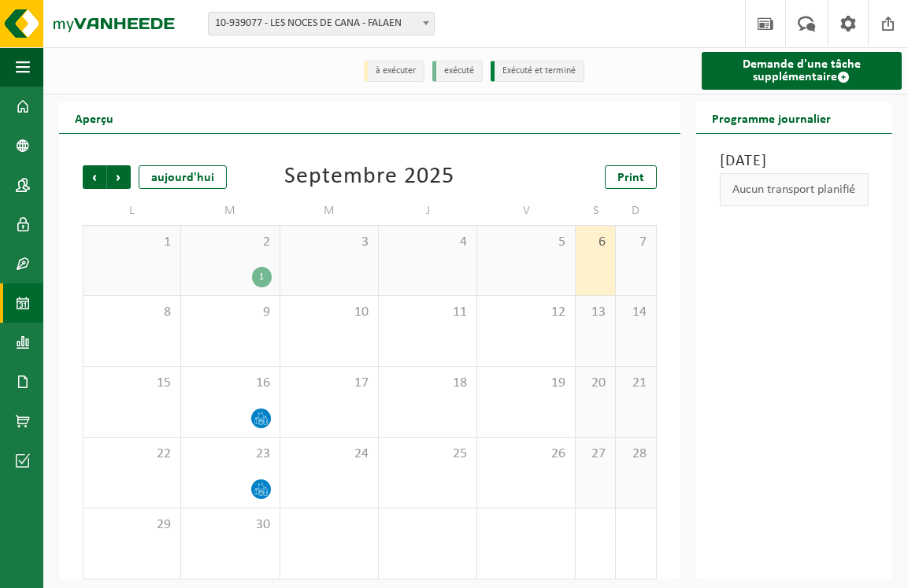  Describe the element at coordinates (321, 24) in the screenshot. I see `span: 10-939077 - LES NOCES DE CANA - FALAEN` at that location.